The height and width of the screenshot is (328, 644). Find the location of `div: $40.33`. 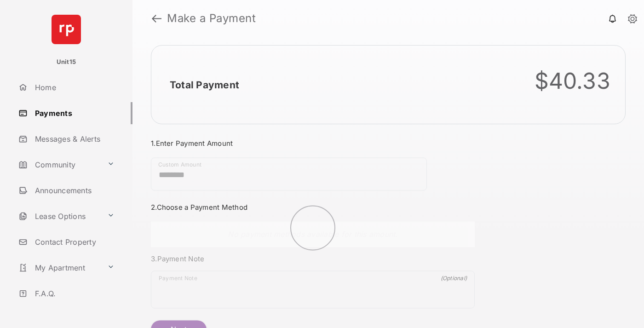

div: $40.33 is located at coordinates (573, 81).